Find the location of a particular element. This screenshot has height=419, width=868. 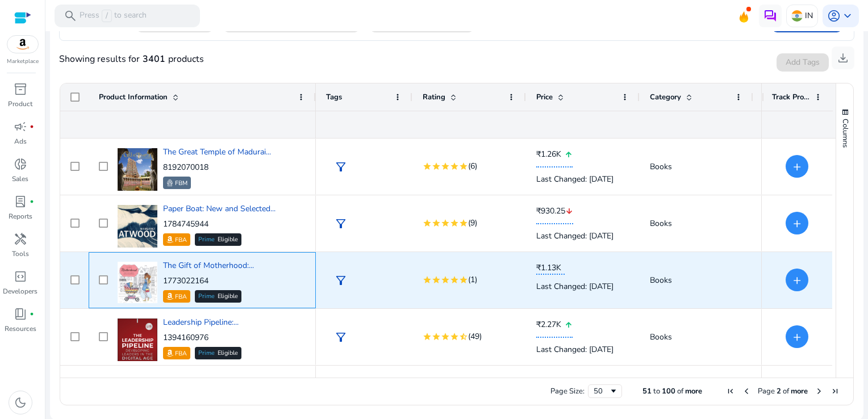

span: search is located at coordinates (71, 16).